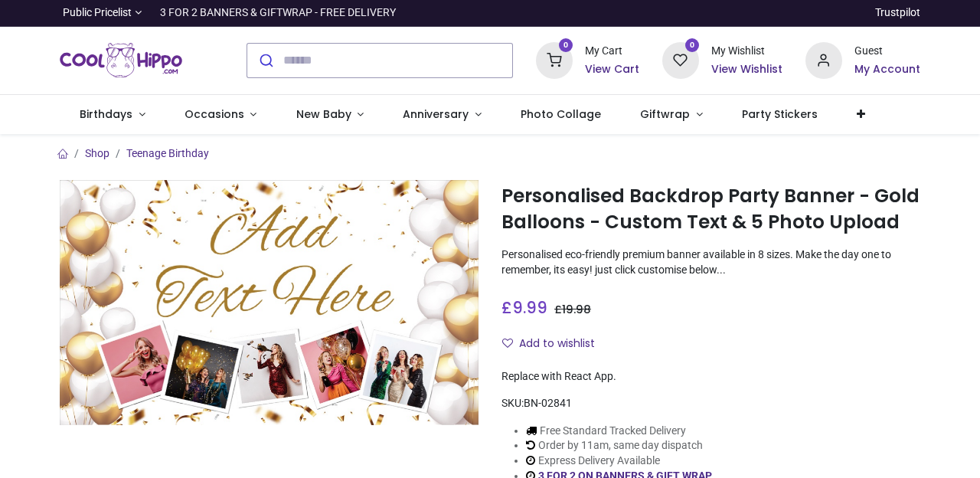 Image resolution: width=980 pixels, height=478 pixels. Describe the element at coordinates (101, 13) in the screenshot. I see `a: Public Pricelist` at that location.